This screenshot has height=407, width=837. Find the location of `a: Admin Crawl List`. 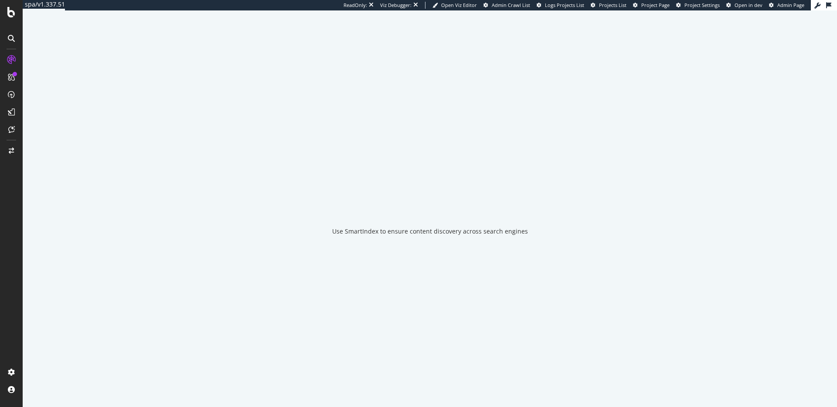

a: Admin Crawl List is located at coordinates (507, 5).